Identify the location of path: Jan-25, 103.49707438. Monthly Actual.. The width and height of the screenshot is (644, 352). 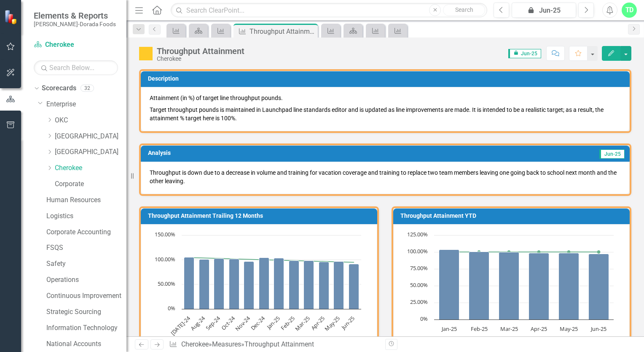
(279, 284).